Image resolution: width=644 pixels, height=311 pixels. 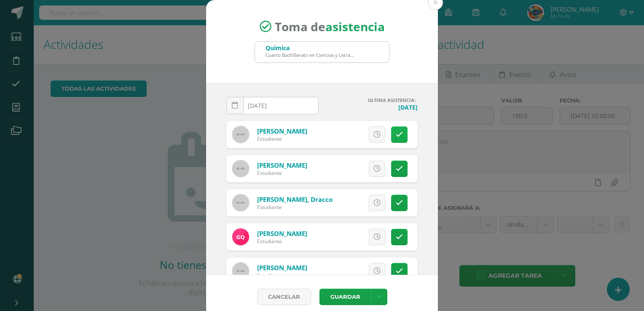 I want to click on strong: asistencia, so click(x=355, y=27).